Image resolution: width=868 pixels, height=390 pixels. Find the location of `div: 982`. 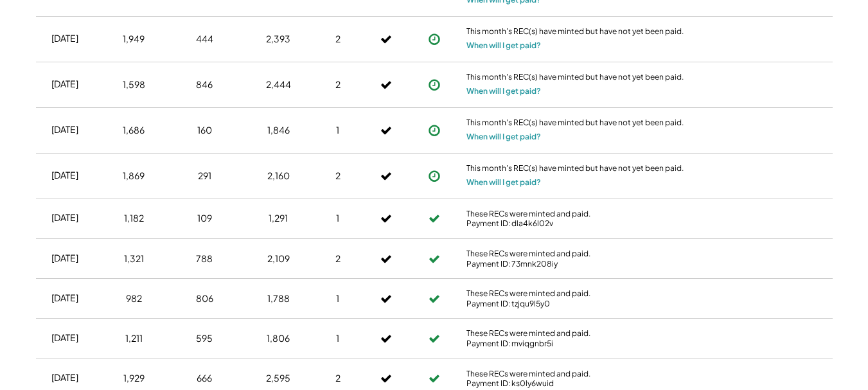

div: 982 is located at coordinates (134, 299).